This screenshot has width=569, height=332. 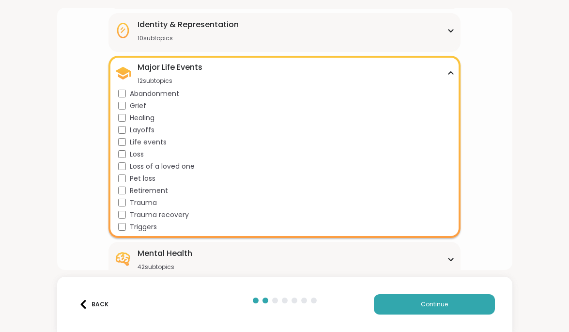 I want to click on div: Back, so click(x=94, y=304).